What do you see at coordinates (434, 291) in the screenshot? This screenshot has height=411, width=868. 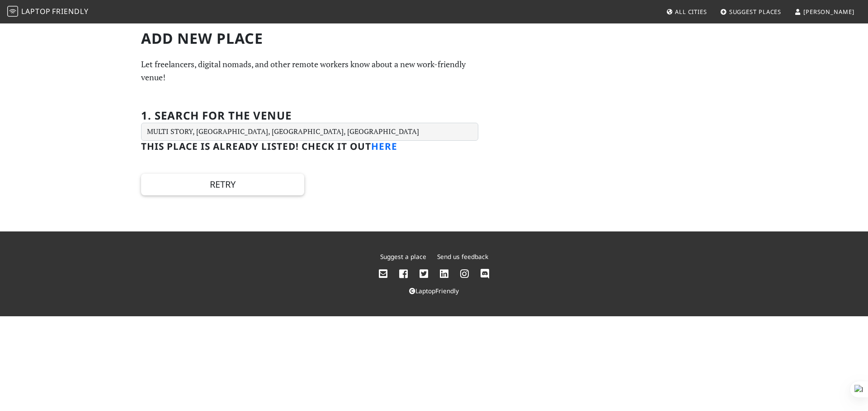 I see `a: LaptopFriendly` at bounding box center [434, 291].